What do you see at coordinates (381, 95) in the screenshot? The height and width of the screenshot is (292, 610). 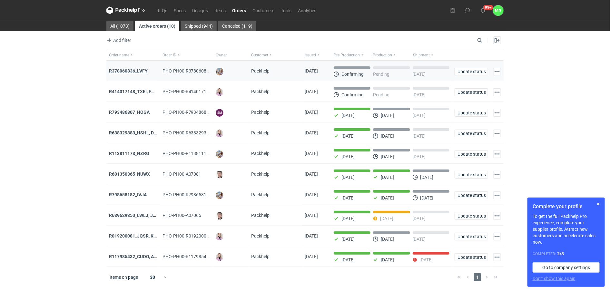 I see `p: Pending` at bounding box center [381, 95].